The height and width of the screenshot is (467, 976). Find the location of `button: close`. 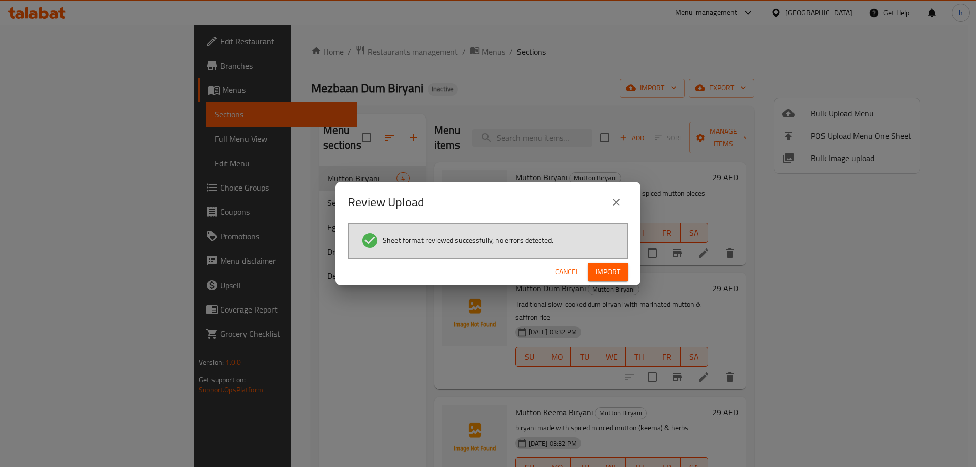

button: close is located at coordinates (616, 202).